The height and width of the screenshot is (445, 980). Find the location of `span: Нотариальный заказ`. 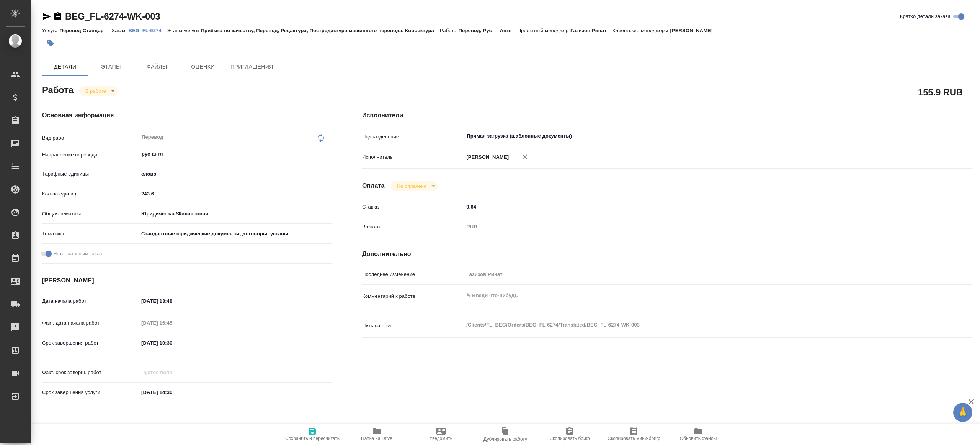

span: Нотариальный заказ is located at coordinates (77, 253).